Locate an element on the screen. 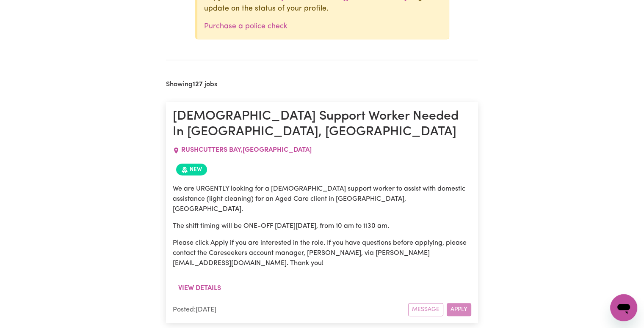  button: View details is located at coordinates (199, 289).